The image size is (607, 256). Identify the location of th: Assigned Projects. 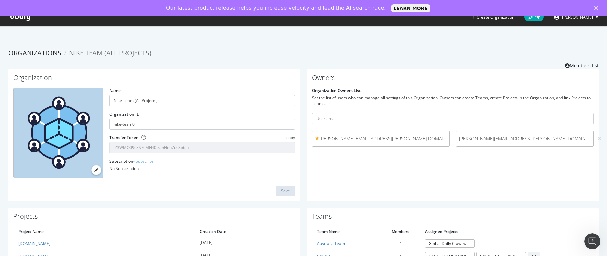
(507, 232).